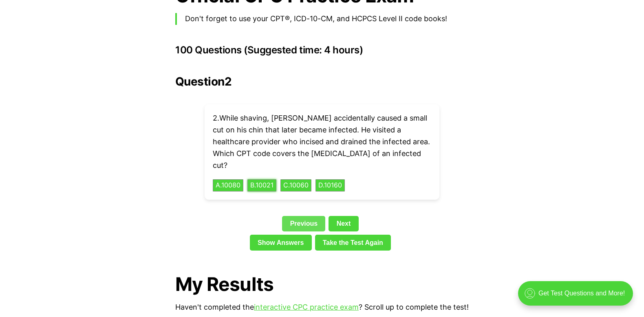  Describe the element at coordinates (262, 185) in the screenshot. I see `button: B.10021` at that location.